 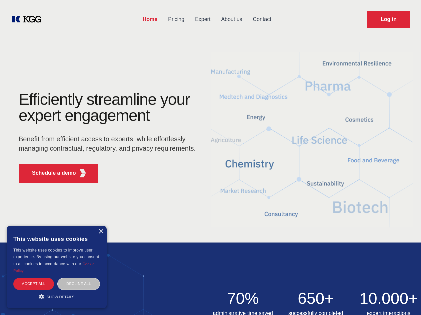 I want to click on a: About us, so click(x=232, y=19).